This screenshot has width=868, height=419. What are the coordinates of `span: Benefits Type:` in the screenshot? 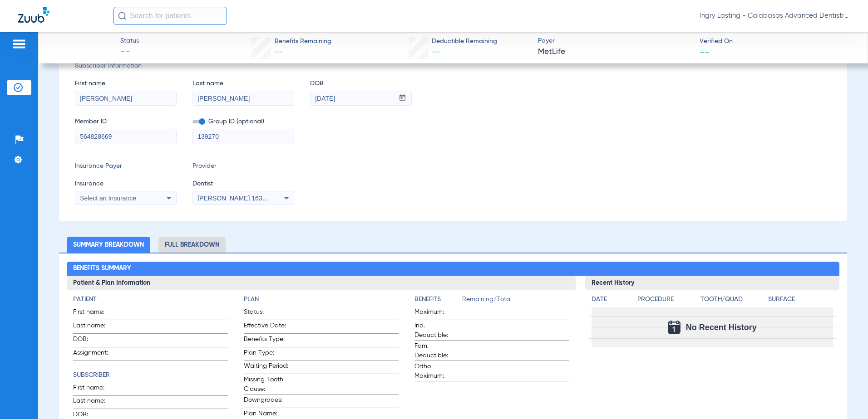 It's located at (266, 340).